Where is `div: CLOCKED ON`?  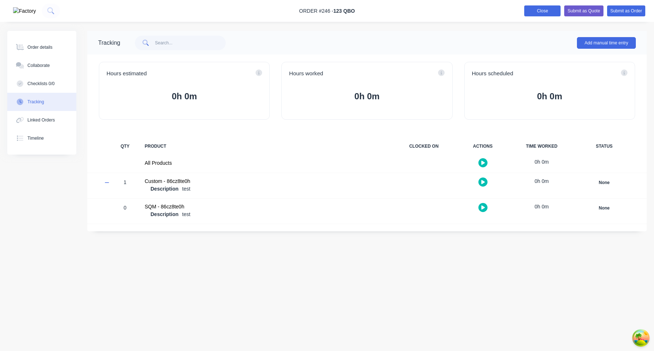 div: CLOCKED ON is located at coordinates (424, 146).